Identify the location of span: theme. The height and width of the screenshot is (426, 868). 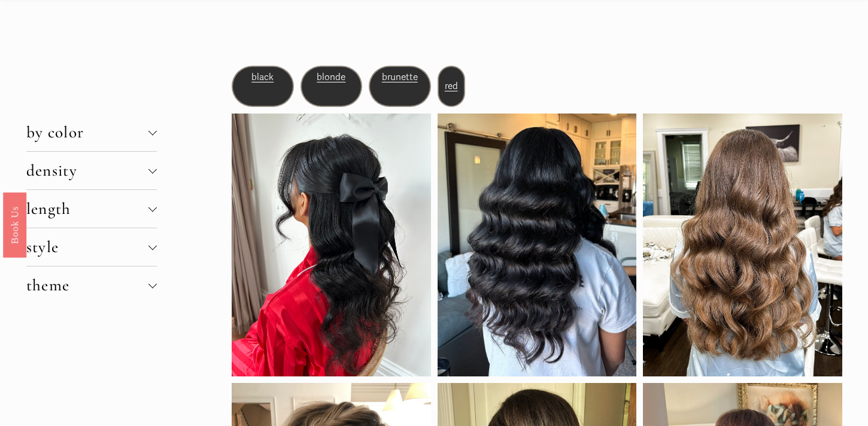
(88, 285).